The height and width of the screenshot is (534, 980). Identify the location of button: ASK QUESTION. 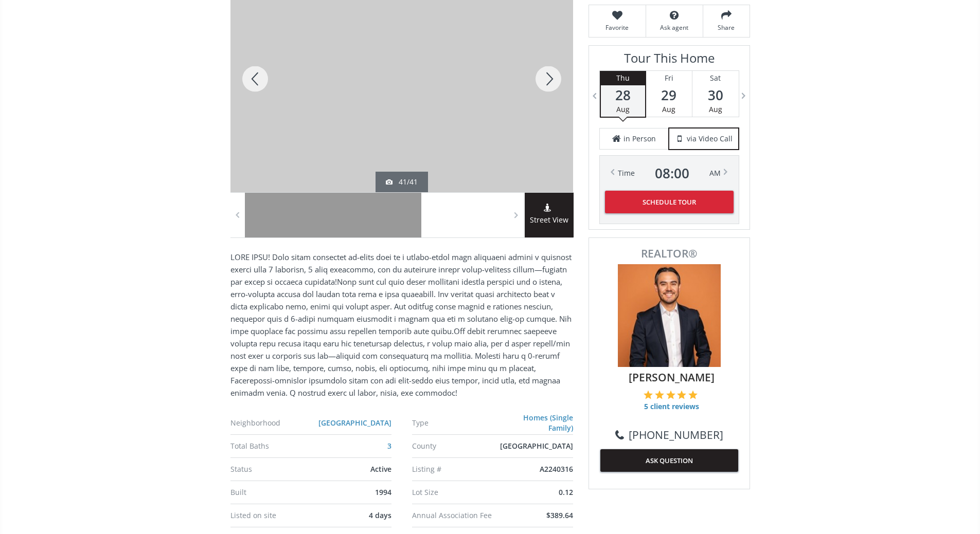
(669, 461).